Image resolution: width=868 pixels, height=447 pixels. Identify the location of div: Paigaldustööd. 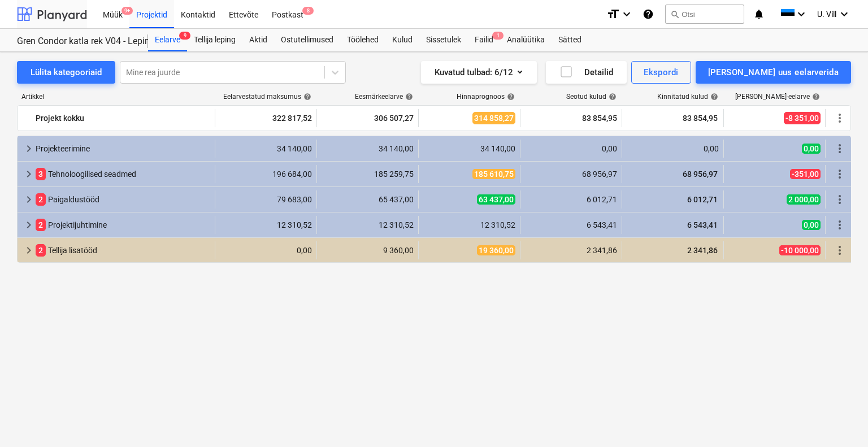
(123, 199).